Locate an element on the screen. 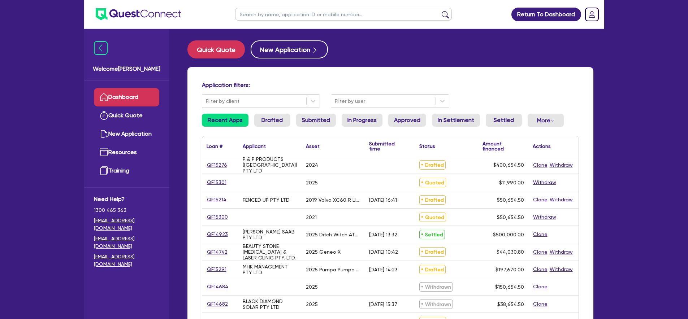 The width and height of the screenshot is (688, 319). a: QF15214 is located at coordinates (217, 200).